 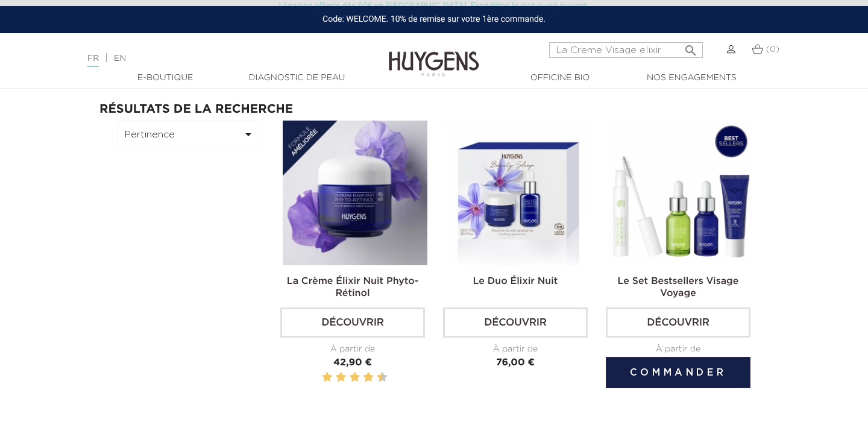 I want to click on a: Le Duo Élixir Nuit, so click(x=516, y=281).